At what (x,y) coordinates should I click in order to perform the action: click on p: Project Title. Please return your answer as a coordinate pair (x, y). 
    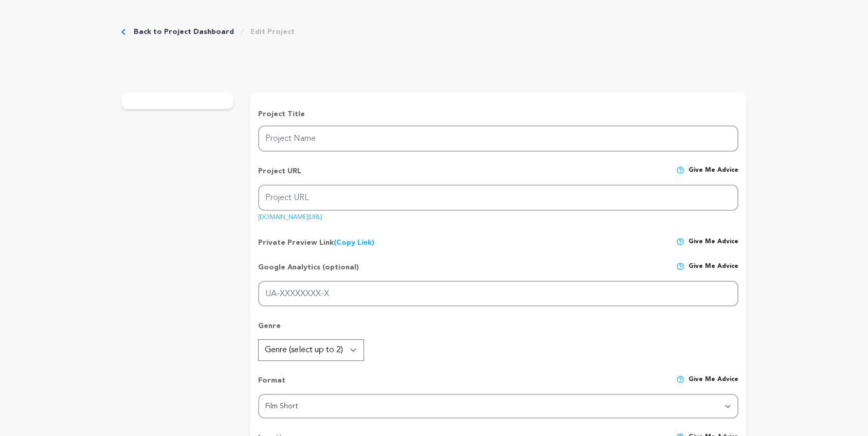
    Looking at the image, I should click on (498, 114).